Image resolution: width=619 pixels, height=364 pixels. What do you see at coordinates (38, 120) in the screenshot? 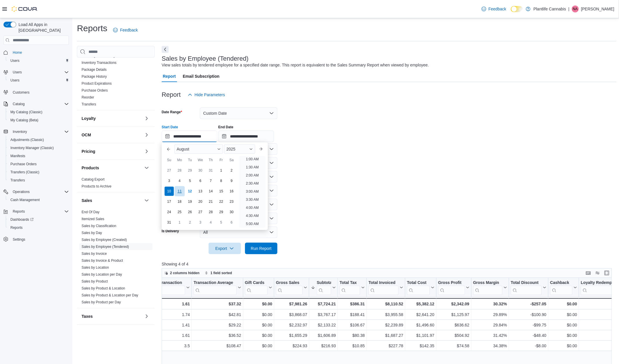
I see `span: My Catalog (Beta)` at bounding box center [38, 120].